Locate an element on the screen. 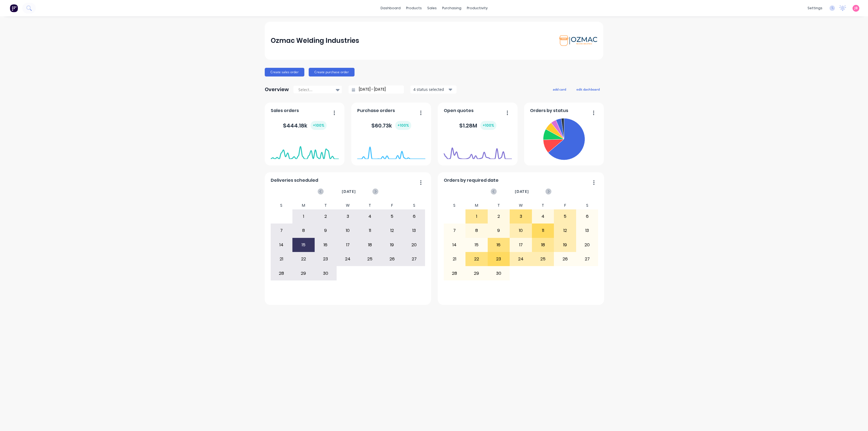 The width and height of the screenshot is (868, 431). span: Sales orders is located at coordinates (285, 111).